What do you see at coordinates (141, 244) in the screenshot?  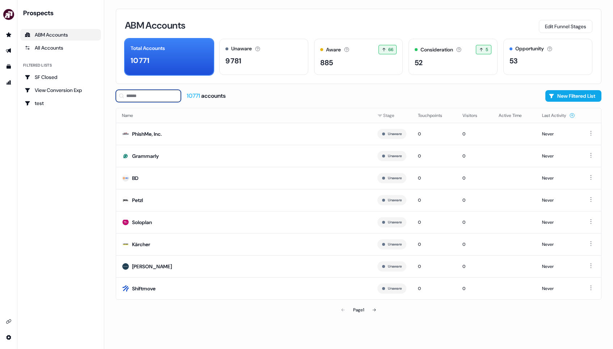 I see `div: Kärcher` at bounding box center [141, 244].